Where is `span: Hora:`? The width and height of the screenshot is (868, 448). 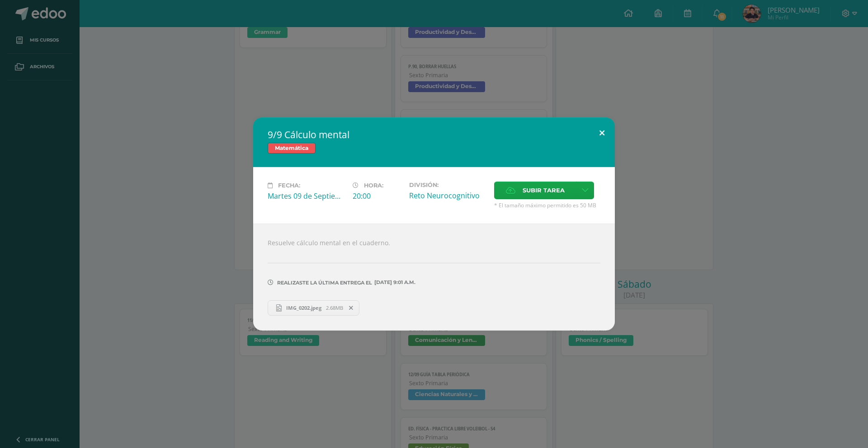 span: Hora: is located at coordinates (374, 185).